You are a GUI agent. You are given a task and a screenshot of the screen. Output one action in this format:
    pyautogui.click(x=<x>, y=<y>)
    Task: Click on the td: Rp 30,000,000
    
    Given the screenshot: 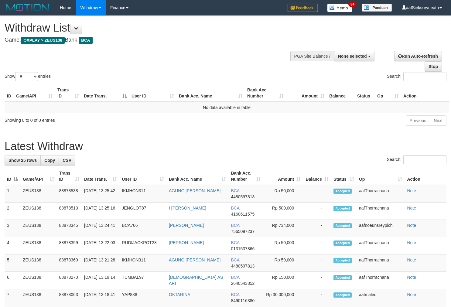 What is the action you would take?
    pyautogui.click(x=283, y=298)
    